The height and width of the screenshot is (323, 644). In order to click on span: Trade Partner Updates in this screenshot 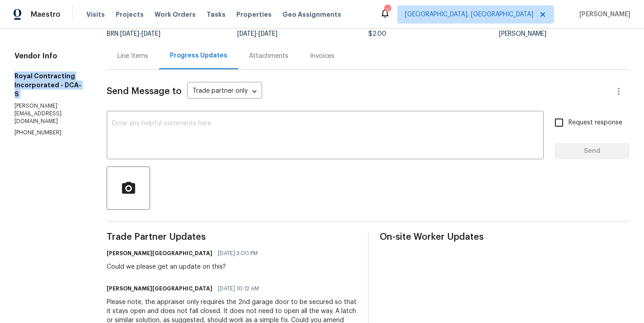, I will do `click(232, 236)`.